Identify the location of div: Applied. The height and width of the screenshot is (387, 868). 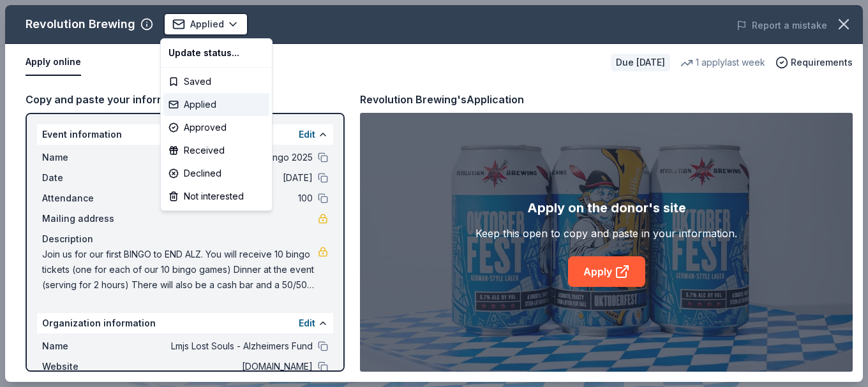
(216, 105).